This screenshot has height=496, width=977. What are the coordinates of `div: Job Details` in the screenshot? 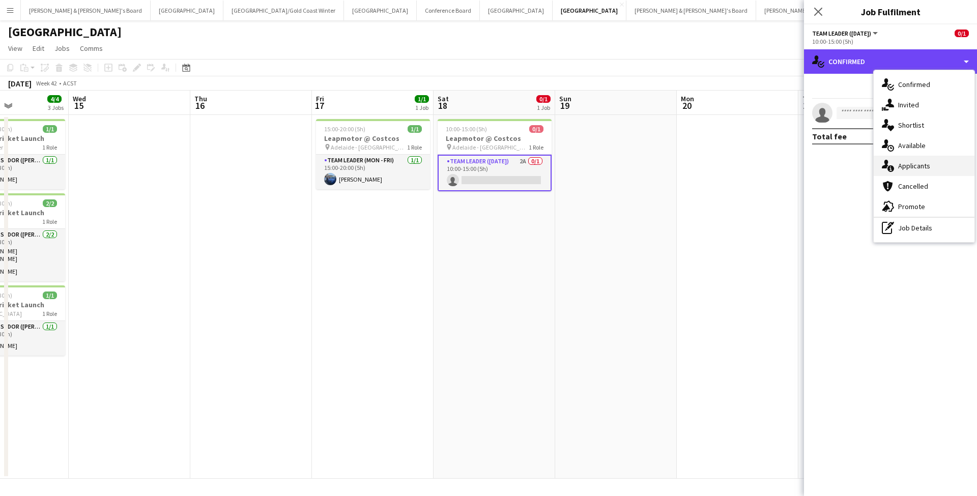 It's located at (924, 228).